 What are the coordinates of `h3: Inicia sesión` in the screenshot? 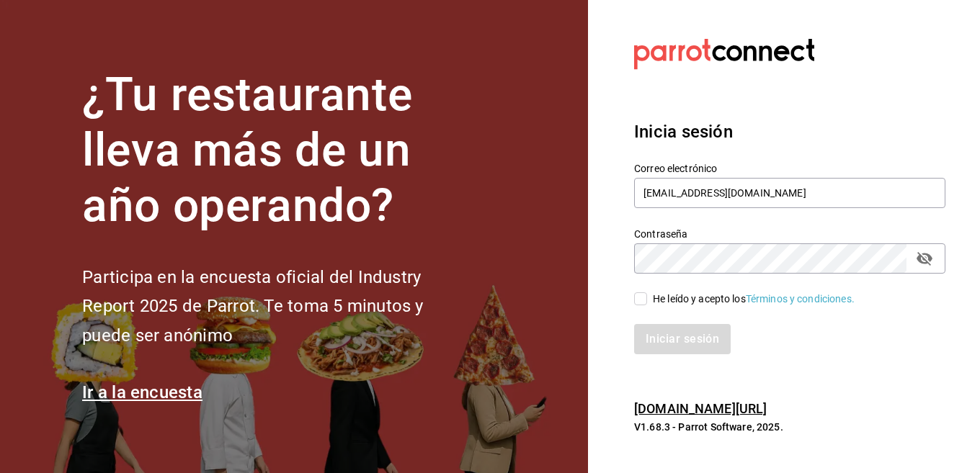 It's located at (790, 131).